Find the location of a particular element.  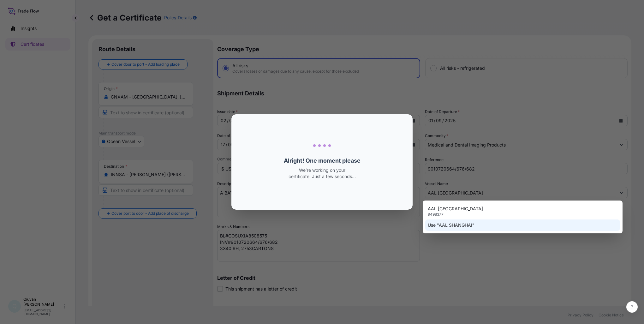

p: Alright! One moment please is located at coordinates (322, 161).